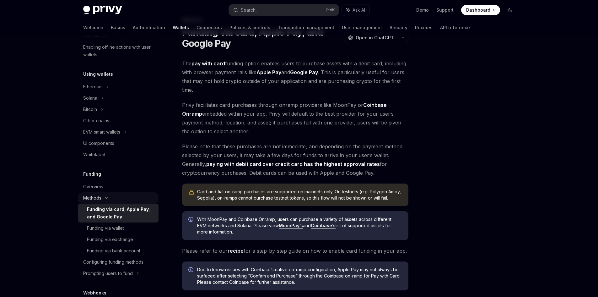  What do you see at coordinates (375, 38) in the screenshot?
I see `span: Open in ChatGPT` at bounding box center [375, 38].